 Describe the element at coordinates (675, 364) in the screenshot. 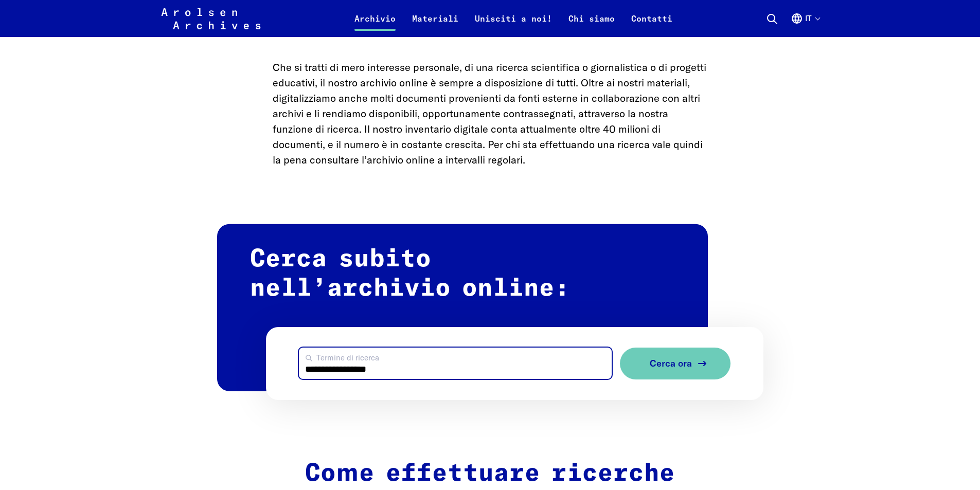

I see `button: Cerca ora` at that location.